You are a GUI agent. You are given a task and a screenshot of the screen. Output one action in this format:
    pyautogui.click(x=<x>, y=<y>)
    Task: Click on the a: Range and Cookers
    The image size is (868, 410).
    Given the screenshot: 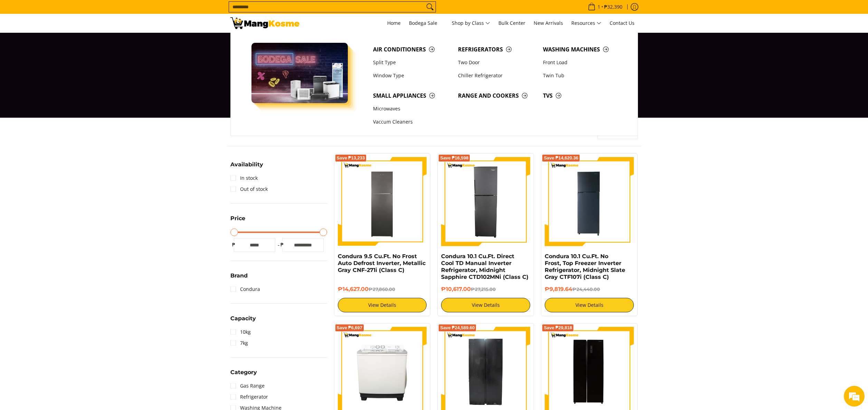 What is the action you would take?
    pyautogui.click(x=497, y=96)
    